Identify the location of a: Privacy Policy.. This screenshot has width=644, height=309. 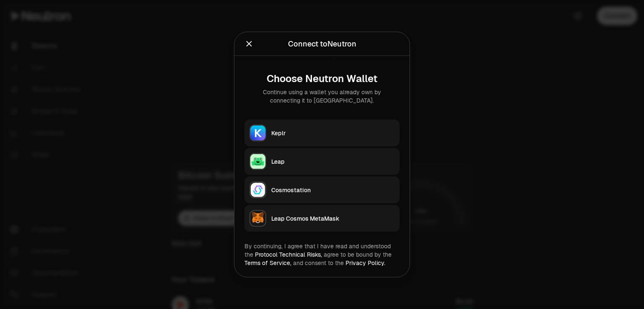
(365, 263).